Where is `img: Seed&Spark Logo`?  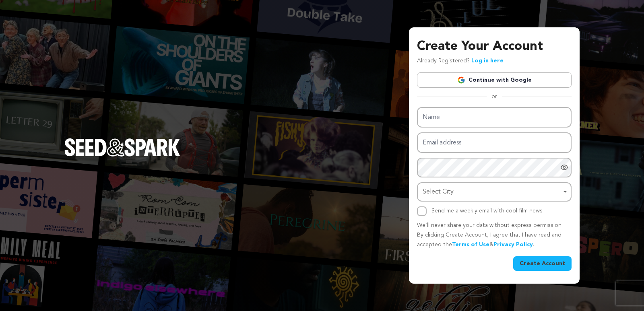
img: Seed&Spark Logo is located at coordinates (123, 147).